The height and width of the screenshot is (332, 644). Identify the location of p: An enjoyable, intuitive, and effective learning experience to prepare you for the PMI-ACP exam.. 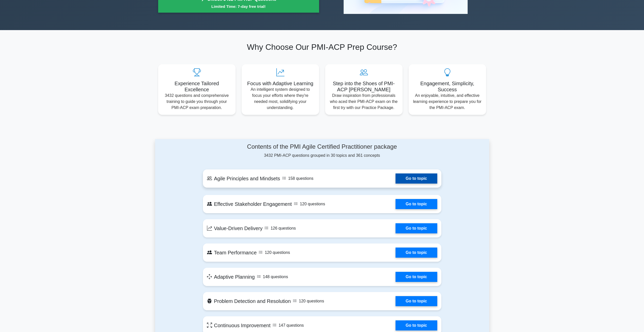
(448, 102).